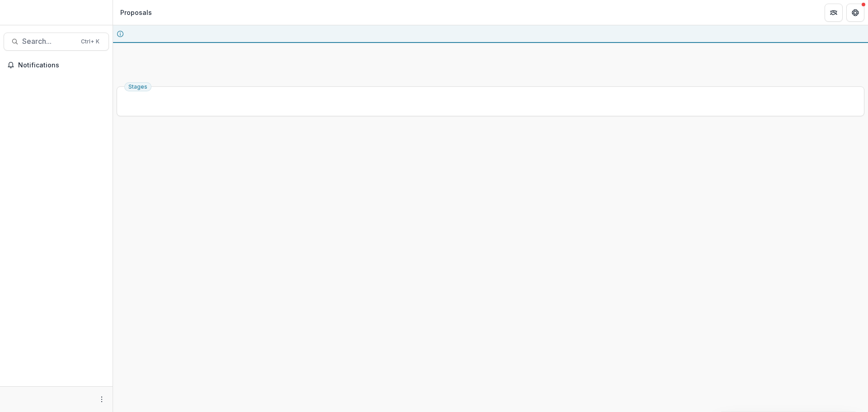  Describe the element at coordinates (834, 13) in the screenshot. I see `button: Partners` at that location.